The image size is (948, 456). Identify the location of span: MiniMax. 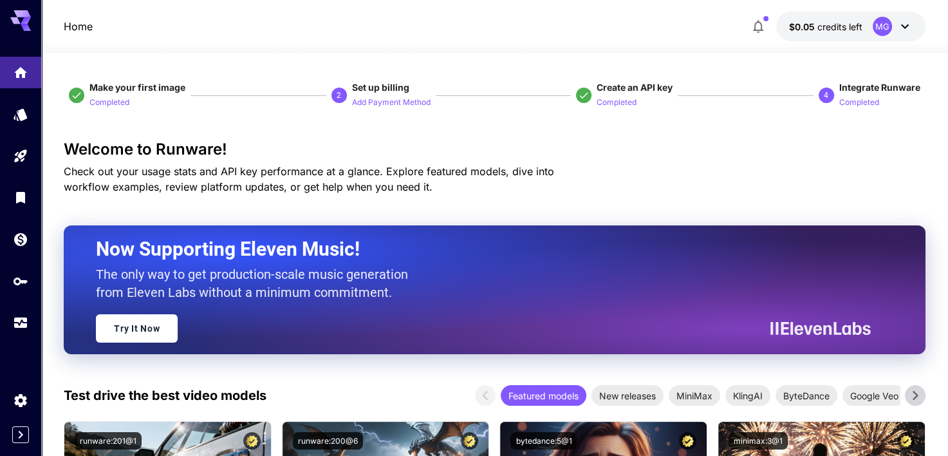
(694, 395).